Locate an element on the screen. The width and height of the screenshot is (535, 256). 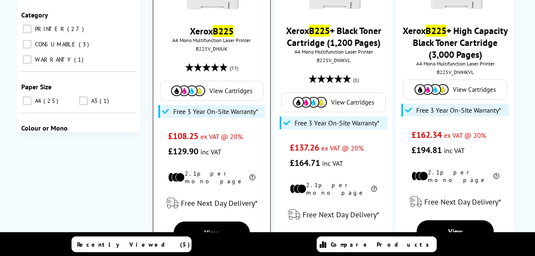
span: Category is located at coordinates (34, 15).